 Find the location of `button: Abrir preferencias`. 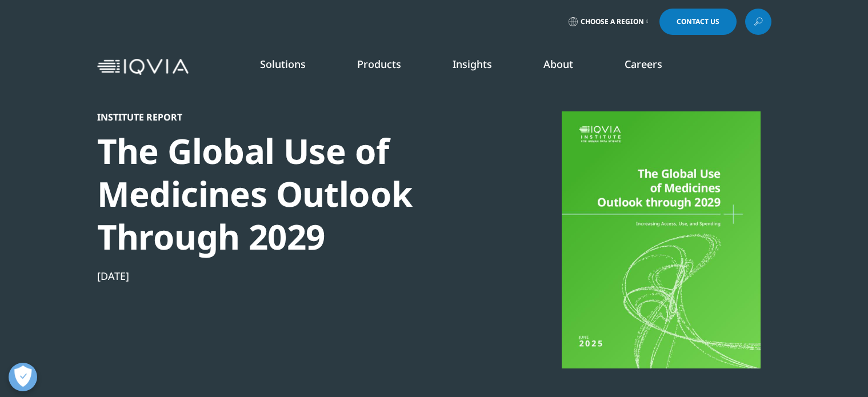

button: Abrir preferencias is located at coordinates (23, 377).